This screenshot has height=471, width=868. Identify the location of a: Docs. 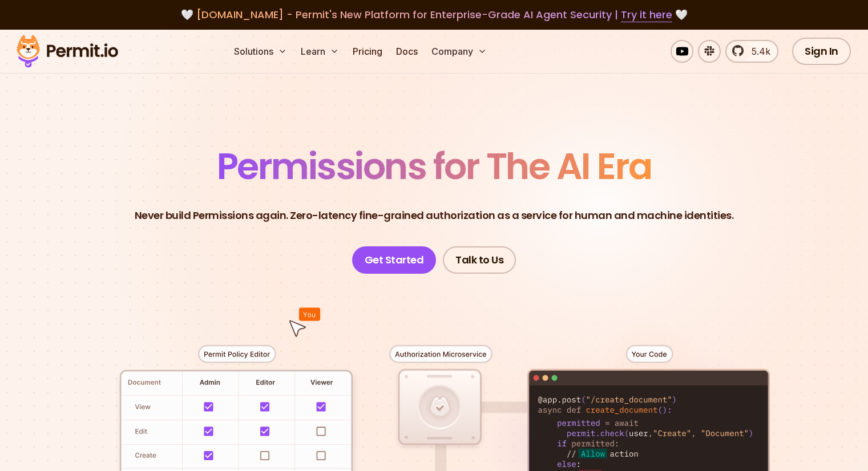
(407, 52).